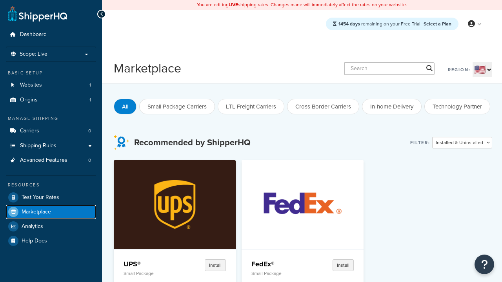  Describe the element at coordinates (149, 264) in the screenshot. I see `h4: UPS®` at that location.